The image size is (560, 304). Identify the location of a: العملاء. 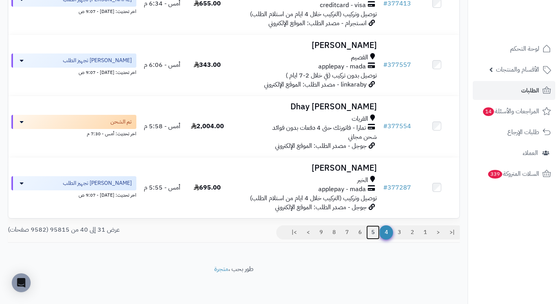
(514, 153).